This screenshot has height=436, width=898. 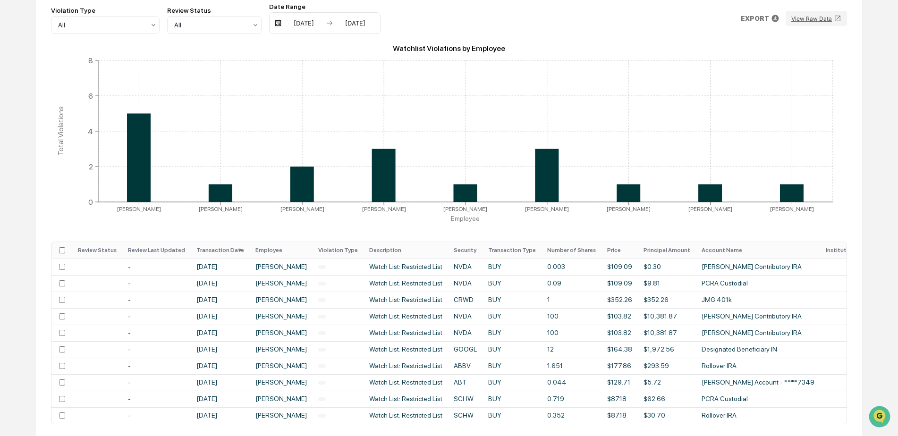 What do you see at coordinates (156, 250) in the screenshot?
I see `th: Review Last Updated` at bounding box center [156, 250].